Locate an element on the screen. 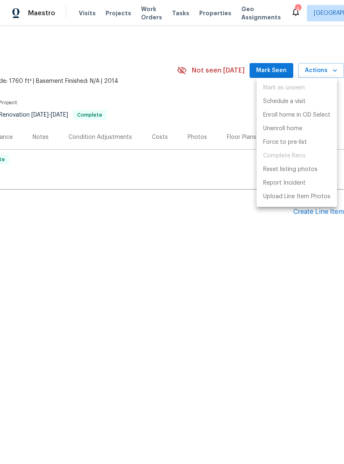  p: Schedule a visit is located at coordinates (284, 101).